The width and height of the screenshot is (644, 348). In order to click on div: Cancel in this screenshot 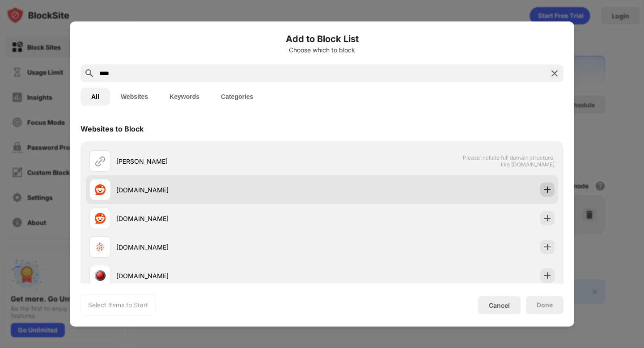, I will do `click(499, 305)`.